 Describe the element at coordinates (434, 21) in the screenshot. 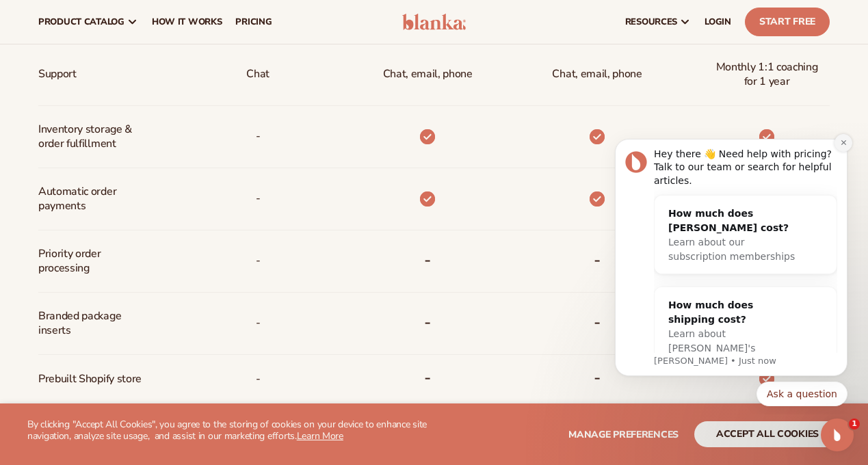

I see `img: logo` at that location.